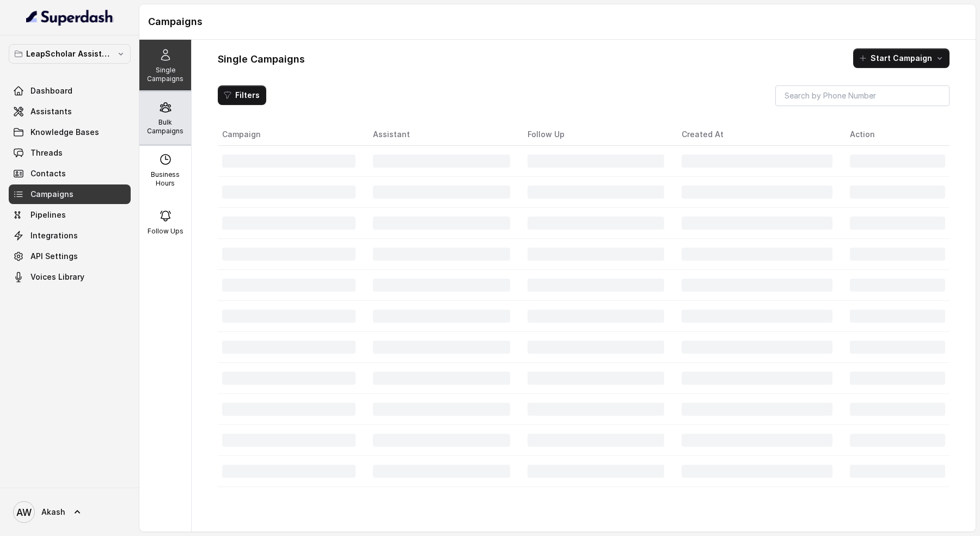  I want to click on a: Assistants, so click(69, 112).